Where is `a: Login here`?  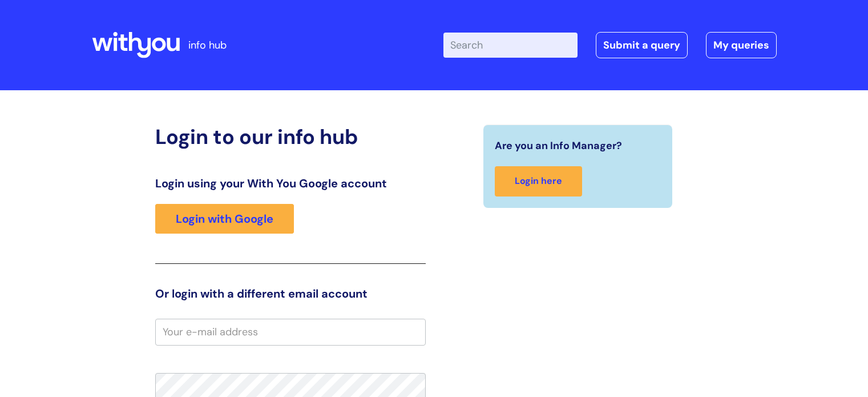
a: Login here is located at coordinates (539, 181).